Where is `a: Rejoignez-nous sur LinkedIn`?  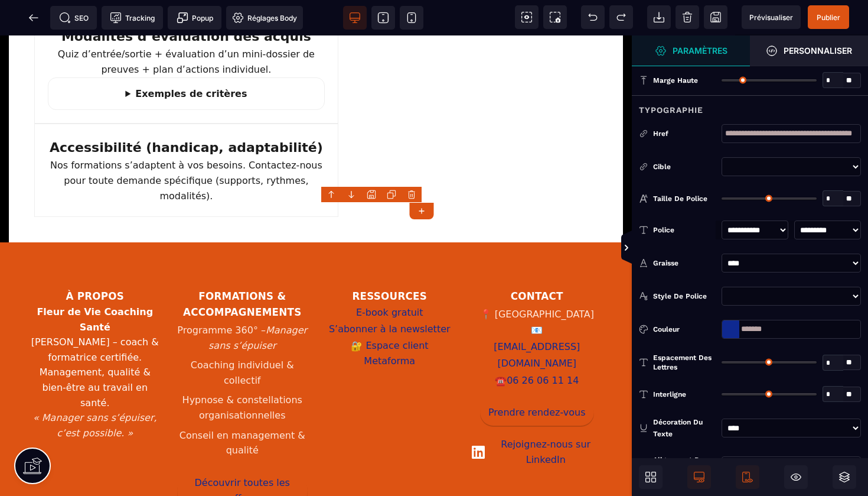
a: Rejoignez-nous sur LinkedIn is located at coordinates (537, 416).